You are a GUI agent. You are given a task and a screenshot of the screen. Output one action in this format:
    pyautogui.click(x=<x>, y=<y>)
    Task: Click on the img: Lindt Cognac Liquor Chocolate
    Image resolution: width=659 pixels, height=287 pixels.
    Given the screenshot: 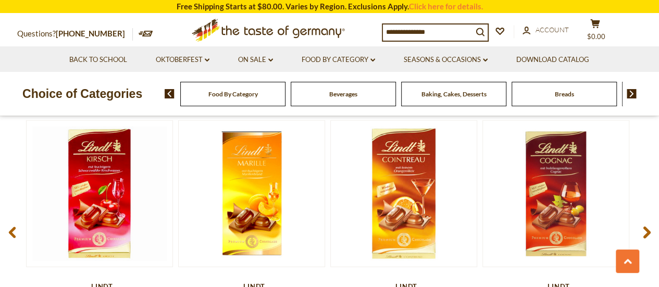 What is the action you would take?
    pyautogui.click(x=555, y=194)
    